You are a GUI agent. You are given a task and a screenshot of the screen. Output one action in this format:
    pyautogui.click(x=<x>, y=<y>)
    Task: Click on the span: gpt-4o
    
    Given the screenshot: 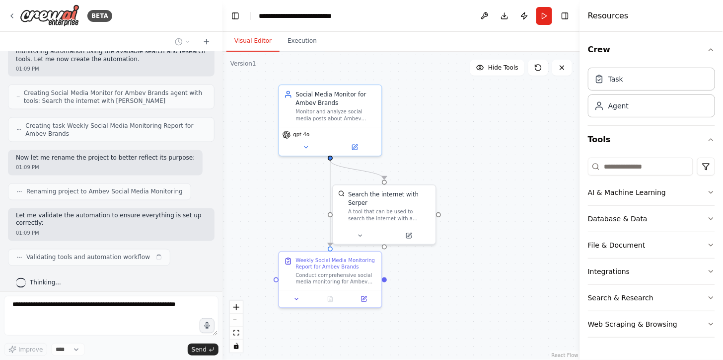 What is the action you would take?
    pyautogui.click(x=302, y=134)
    